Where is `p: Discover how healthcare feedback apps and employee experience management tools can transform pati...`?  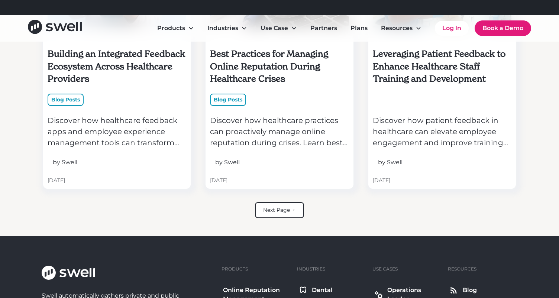 p: Discover how healthcare feedback apps and employee experience management tools can transform pati... is located at coordinates (117, 132).